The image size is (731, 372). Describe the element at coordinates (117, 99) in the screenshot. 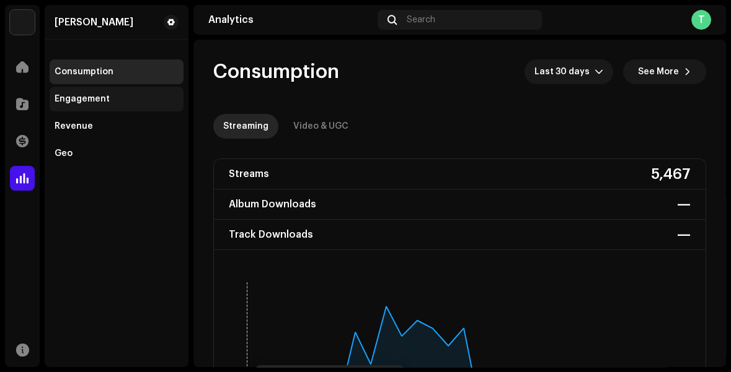

I see `re-m-nav-item: Engagement` at that location.